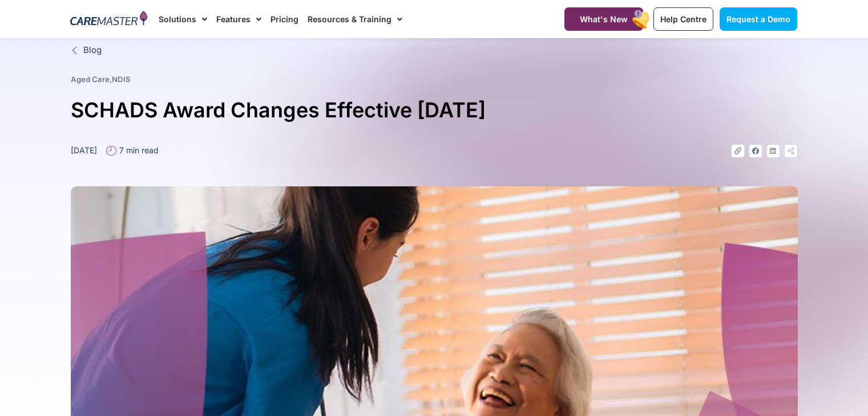  Describe the element at coordinates (90, 79) in the screenshot. I see `a: Aged Care` at that location.